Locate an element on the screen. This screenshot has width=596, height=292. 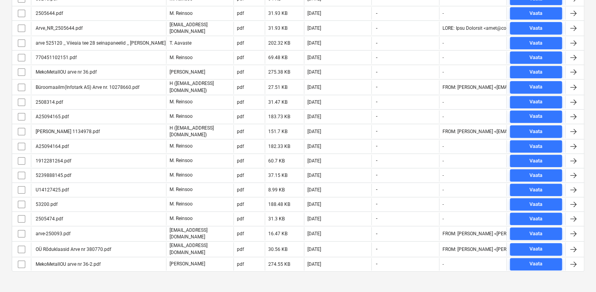
div: 27.51 KB is located at coordinates (278, 87).